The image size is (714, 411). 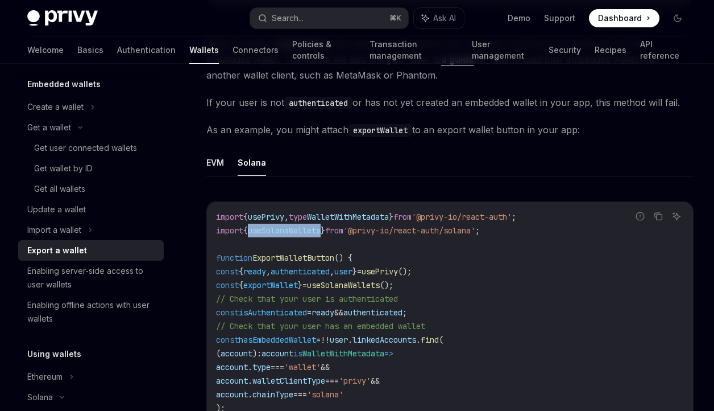 I want to click on span: ExportWalletButton, so click(x=293, y=258).